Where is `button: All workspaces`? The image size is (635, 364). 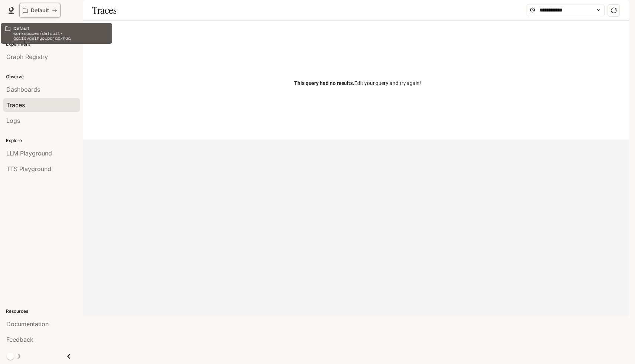 button: All workspaces is located at coordinates (40, 10).